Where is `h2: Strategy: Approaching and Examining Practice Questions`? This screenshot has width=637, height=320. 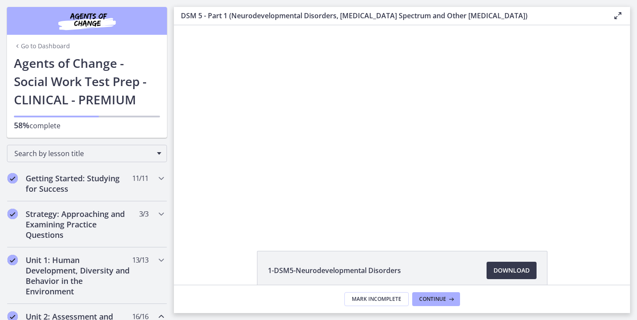 h2: Strategy: Approaching and Examining Practice Questions is located at coordinates (79, 225).